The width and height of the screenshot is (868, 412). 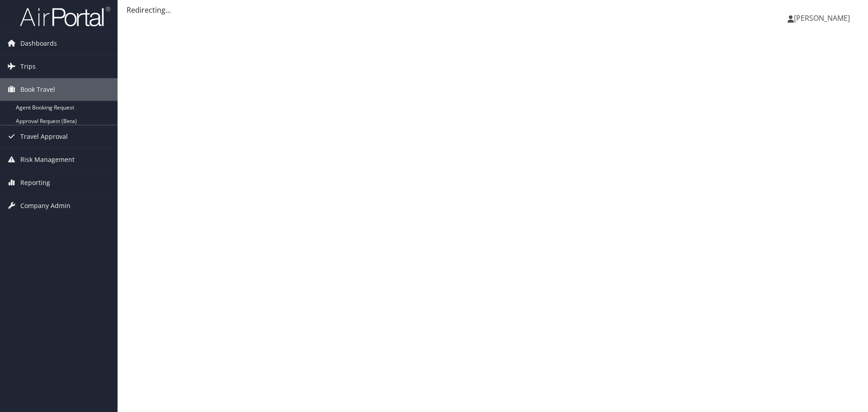 What do you see at coordinates (65, 16) in the screenshot?
I see `img: airportal-logo.png` at bounding box center [65, 16].